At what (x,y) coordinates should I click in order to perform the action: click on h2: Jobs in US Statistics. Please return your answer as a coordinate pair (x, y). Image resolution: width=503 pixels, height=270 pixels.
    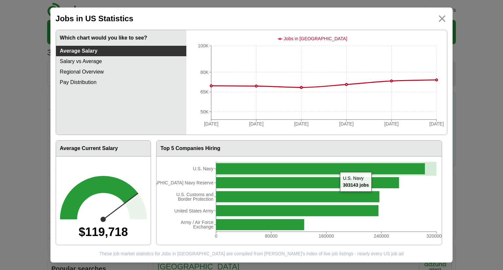
    Looking at the image, I should click on (94, 19).